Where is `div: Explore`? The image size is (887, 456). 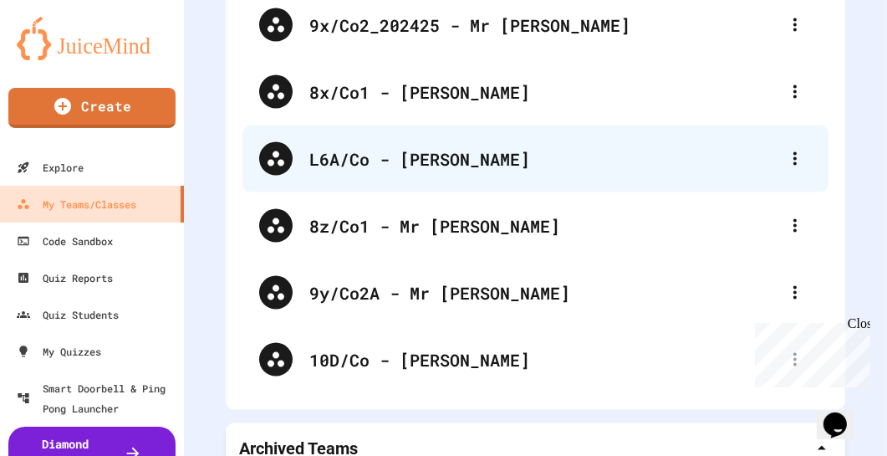 div: Explore is located at coordinates (50, 167).